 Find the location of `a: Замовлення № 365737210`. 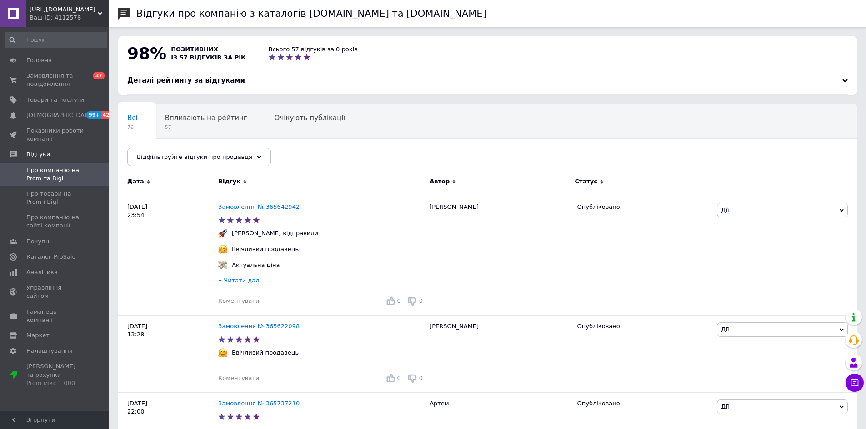

a: Замовлення № 365737210 is located at coordinates (259, 404).